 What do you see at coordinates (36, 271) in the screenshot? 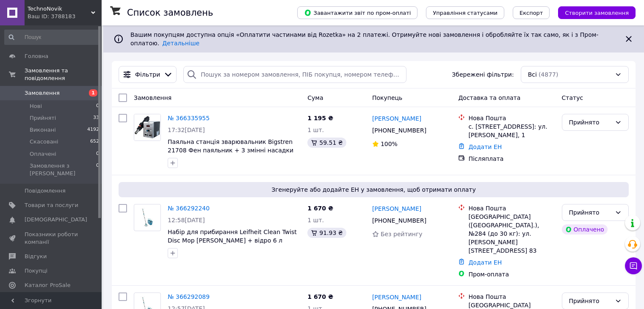
I see `span: Покупці` at bounding box center [36, 271].